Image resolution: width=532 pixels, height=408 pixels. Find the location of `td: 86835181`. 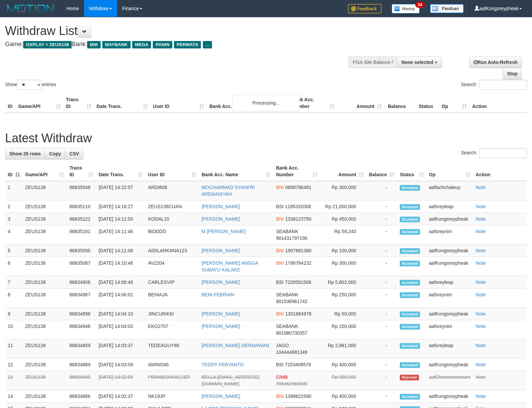

td: 86835181 is located at coordinates (81, 235).